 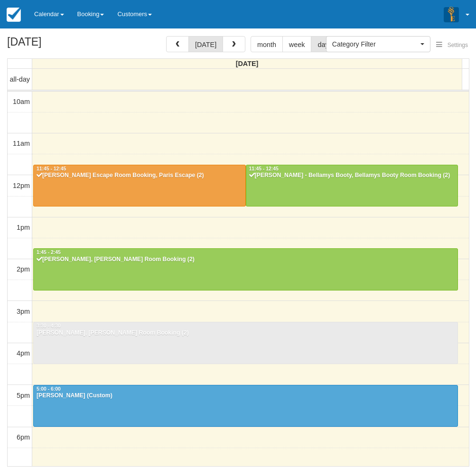 What do you see at coordinates (48, 326) in the screenshot?
I see `span: 3:30 - 4:30` at bounding box center [48, 326].